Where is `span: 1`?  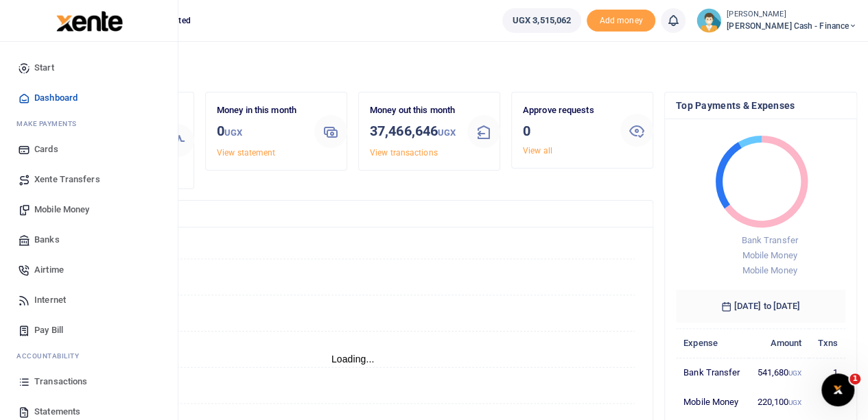
span: 1 is located at coordinates (855, 379).